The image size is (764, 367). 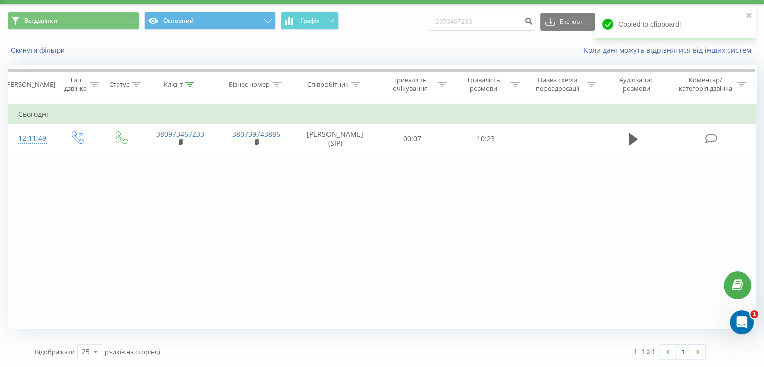 I want to click on button: Скинути фільтри, so click(x=39, y=50).